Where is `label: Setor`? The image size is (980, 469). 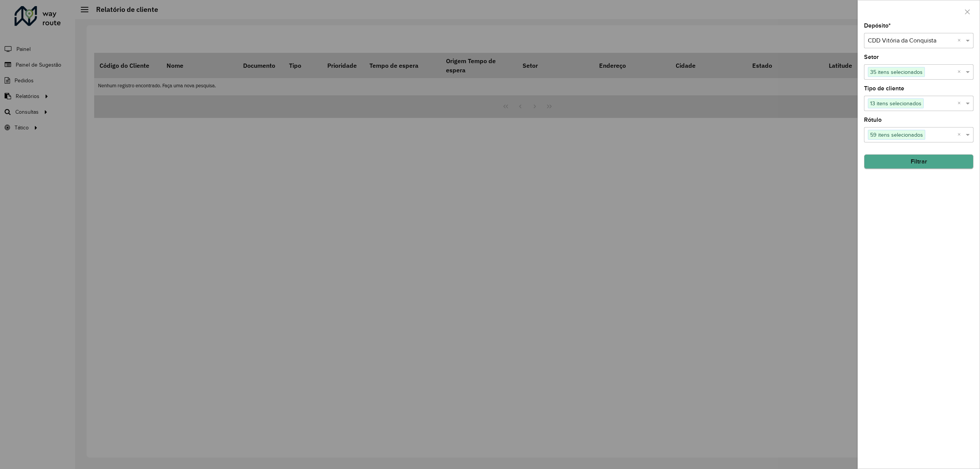 label: Setor is located at coordinates (872, 57).